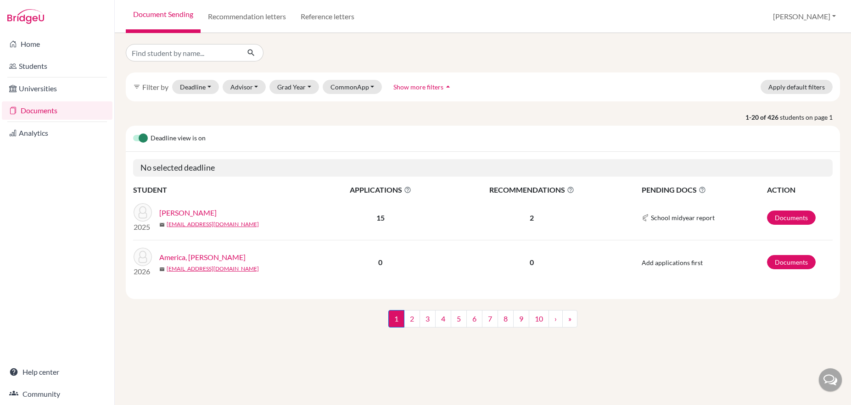 The height and width of the screenshot is (405, 851). I want to click on img: Bridge-U, so click(26, 17).